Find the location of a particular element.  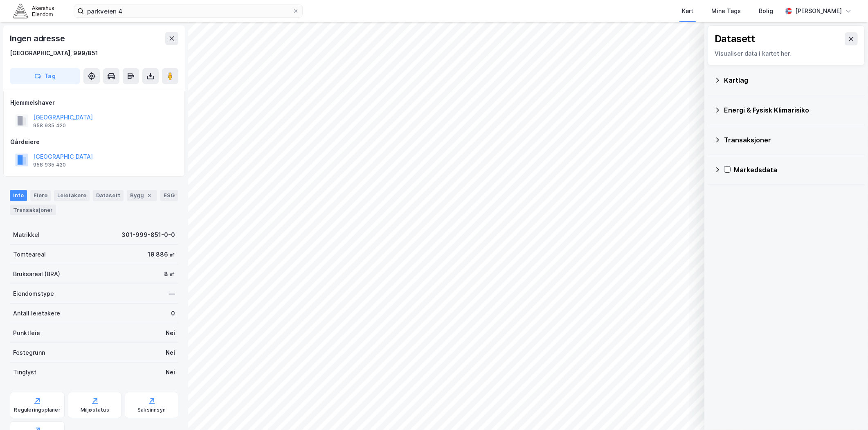

div: Kart is located at coordinates (688, 11).